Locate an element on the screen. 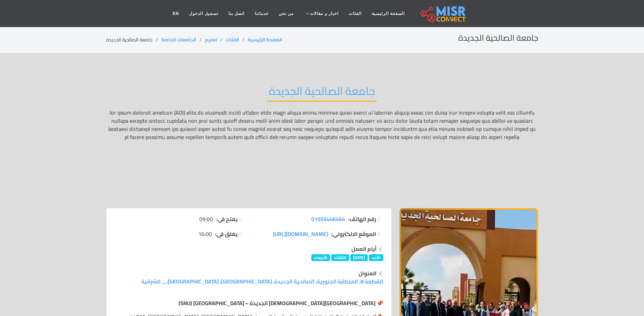 The width and height of the screenshot is (644, 316). strong: الموقع الالكتروني: is located at coordinates (354, 234).